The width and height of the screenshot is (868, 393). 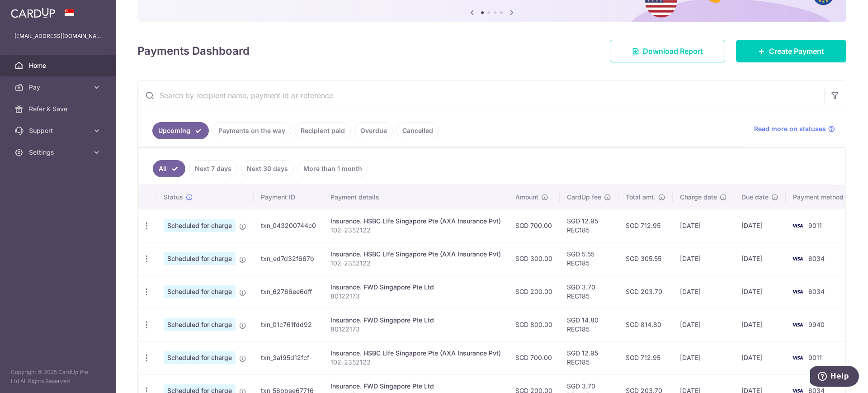 What do you see at coordinates (667, 51) in the screenshot?
I see `a: Download Report` at bounding box center [667, 51].